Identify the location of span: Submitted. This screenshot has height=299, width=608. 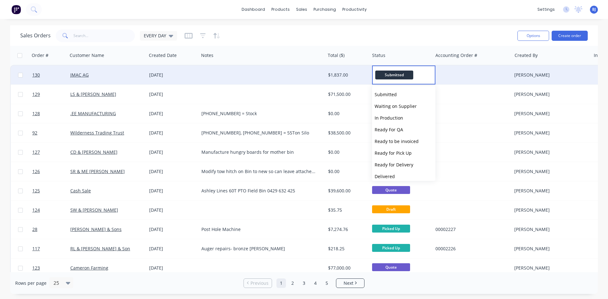
(386, 94).